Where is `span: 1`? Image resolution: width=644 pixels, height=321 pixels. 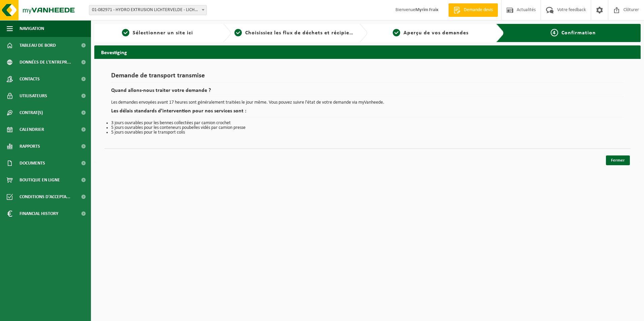 span: 1 is located at coordinates (126, 33).